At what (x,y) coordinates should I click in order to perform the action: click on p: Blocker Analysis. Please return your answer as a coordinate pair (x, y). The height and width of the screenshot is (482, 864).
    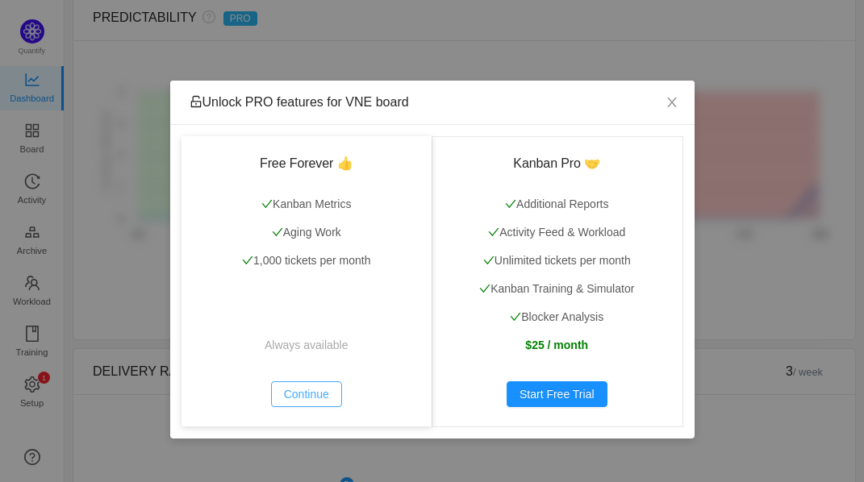
    Looking at the image, I should click on (557, 317).